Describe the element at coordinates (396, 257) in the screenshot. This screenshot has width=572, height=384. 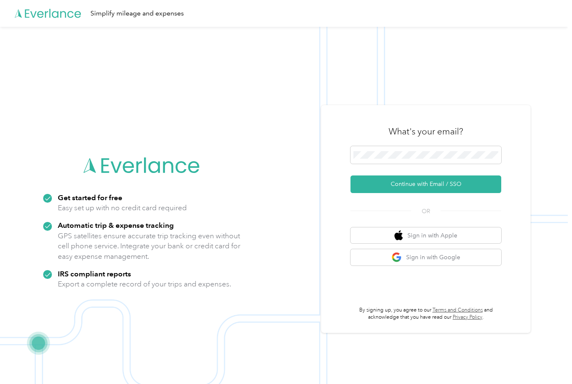
I see `img: google logo` at that location.